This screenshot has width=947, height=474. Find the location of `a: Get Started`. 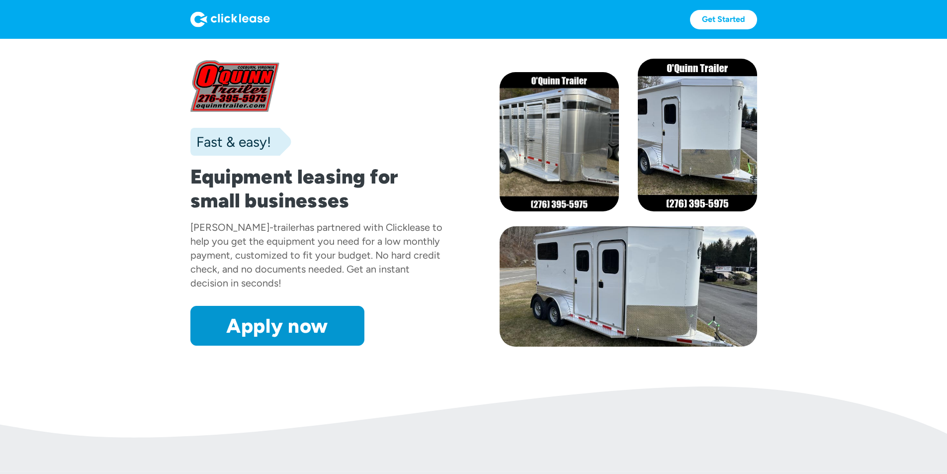

a: Get Started is located at coordinates (724, 19).